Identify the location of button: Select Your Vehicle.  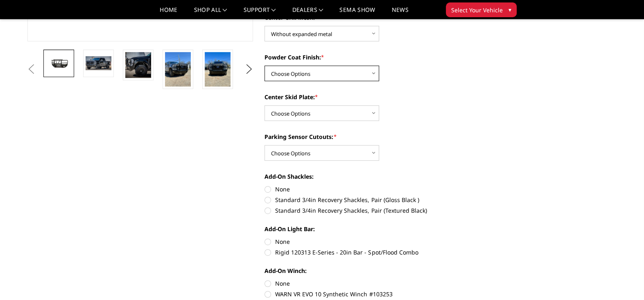
(481, 10).